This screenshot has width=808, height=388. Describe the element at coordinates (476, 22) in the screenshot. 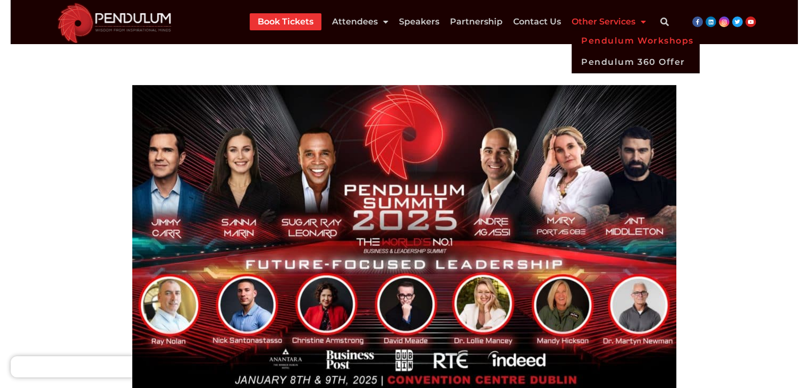

I see `a: Partnership` at that location.